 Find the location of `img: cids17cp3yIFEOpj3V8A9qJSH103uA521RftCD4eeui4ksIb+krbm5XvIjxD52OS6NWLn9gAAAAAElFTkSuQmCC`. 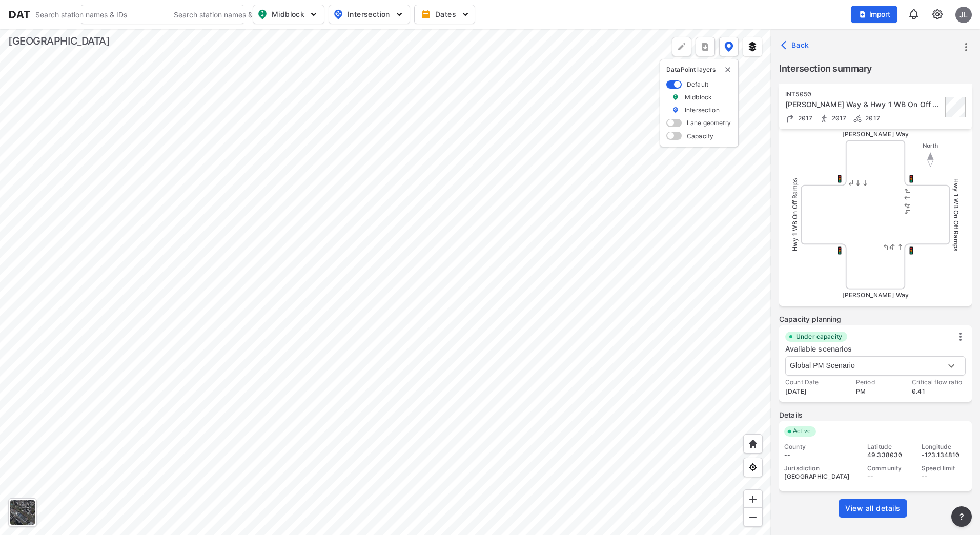

img: cids17cp3yIFEOpj3V8A9qJSH103uA521RftCD4eeui4ksIb+krbm5XvIjxD52OS6NWLn9gAAAAAElFTkSuQmCC is located at coordinates (938, 14).